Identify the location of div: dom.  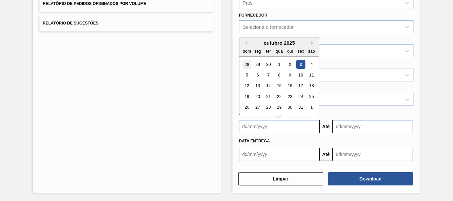
(246, 51).